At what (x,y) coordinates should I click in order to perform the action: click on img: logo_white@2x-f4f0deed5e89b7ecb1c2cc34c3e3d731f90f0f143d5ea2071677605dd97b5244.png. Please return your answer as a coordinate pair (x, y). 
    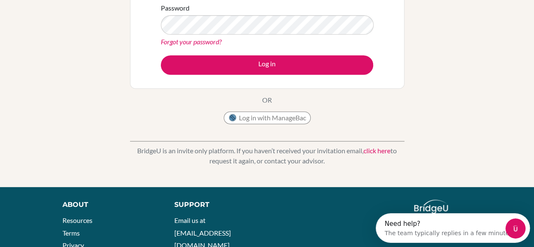
    Looking at the image, I should click on (431, 206).